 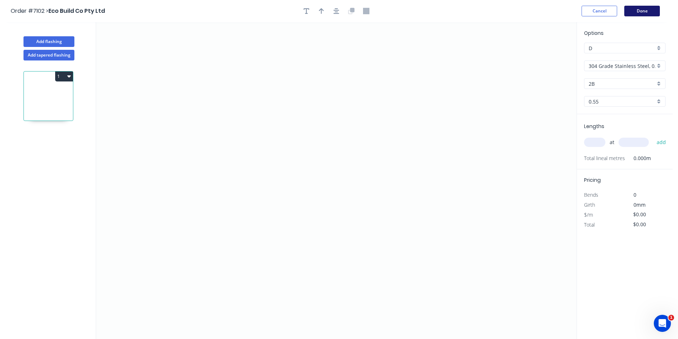 What do you see at coordinates (599, 11) in the screenshot?
I see `button: Cancel` at bounding box center [599, 11].